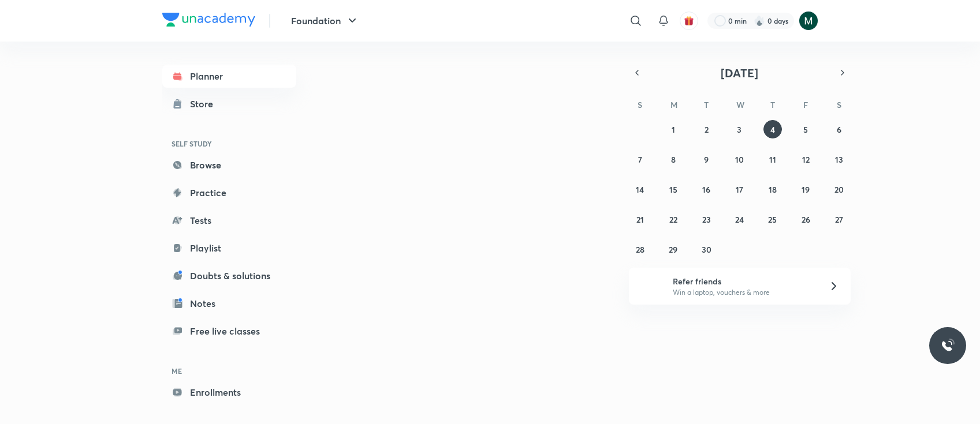 The width and height of the screenshot is (980, 424). Describe the element at coordinates (839, 189) in the screenshot. I see `button: September 20, 2025` at that location.